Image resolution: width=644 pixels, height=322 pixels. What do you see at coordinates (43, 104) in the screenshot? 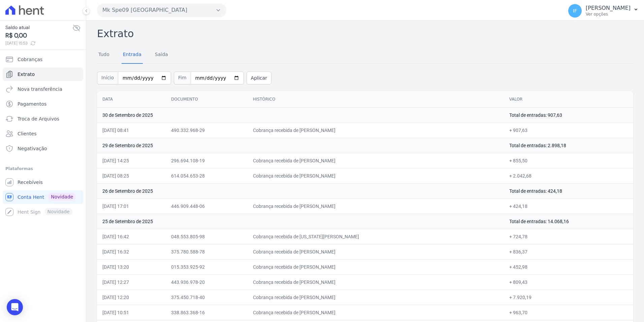
I see `a: Pagamentos` at bounding box center [43, 104].